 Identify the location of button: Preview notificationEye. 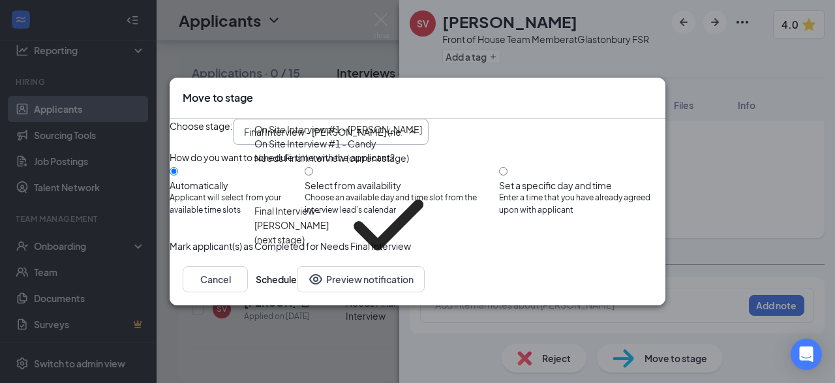
(361, 279).